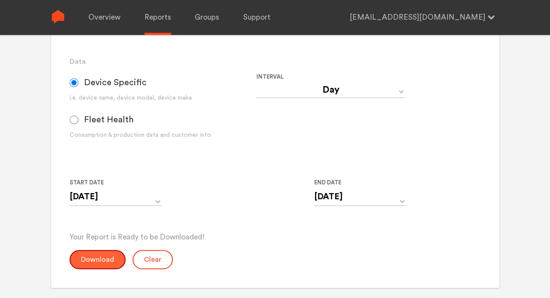 The image size is (550, 298). I want to click on div: i.e. device name, device model, device make, so click(163, 98).